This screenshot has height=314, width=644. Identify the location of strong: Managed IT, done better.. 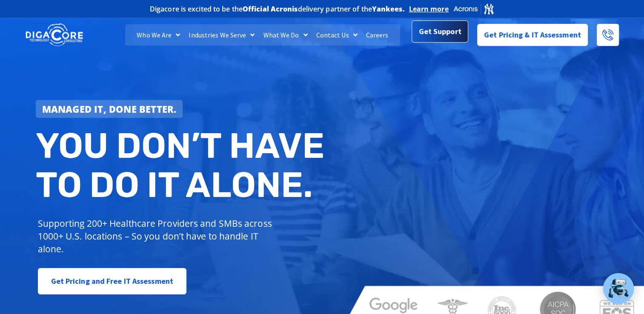
(109, 109).